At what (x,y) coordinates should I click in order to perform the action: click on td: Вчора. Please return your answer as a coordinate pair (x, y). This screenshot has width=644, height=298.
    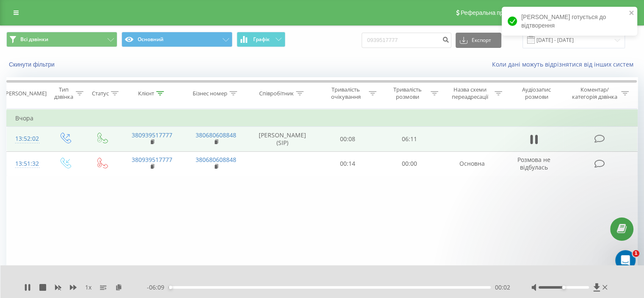
    Looking at the image, I should click on (322, 118).